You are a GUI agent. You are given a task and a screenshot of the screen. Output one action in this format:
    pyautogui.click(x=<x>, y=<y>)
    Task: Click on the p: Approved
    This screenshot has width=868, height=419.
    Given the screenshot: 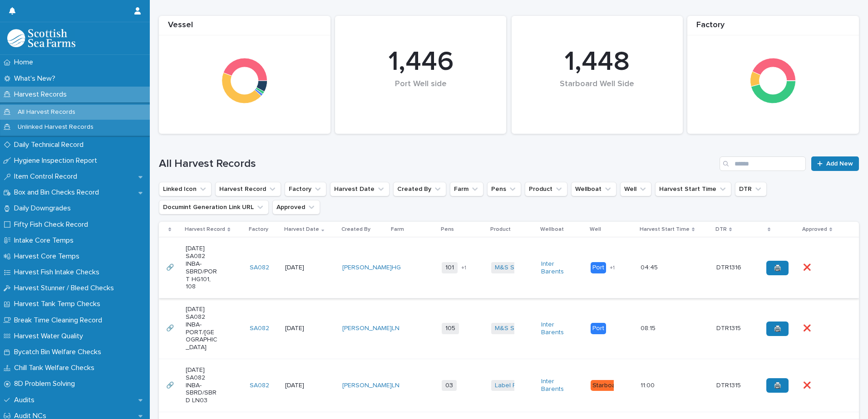 What is the action you would take?
    pyautogui.click(x=815, y=229)
    